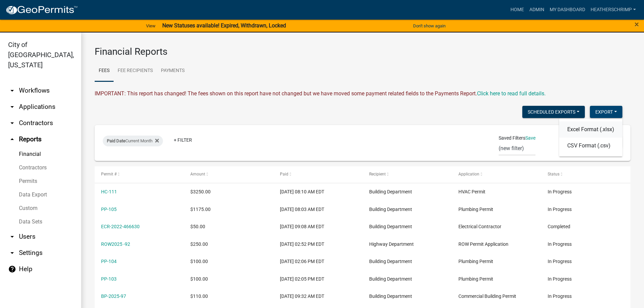 The height and width of the screenshot is (308, 644). I want to click on span: Completed, so click(559, 226).